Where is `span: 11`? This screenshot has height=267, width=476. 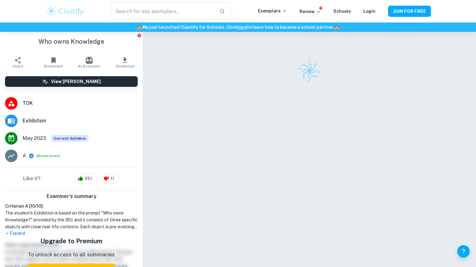 span: 11 is located at coordinates (112, 179).